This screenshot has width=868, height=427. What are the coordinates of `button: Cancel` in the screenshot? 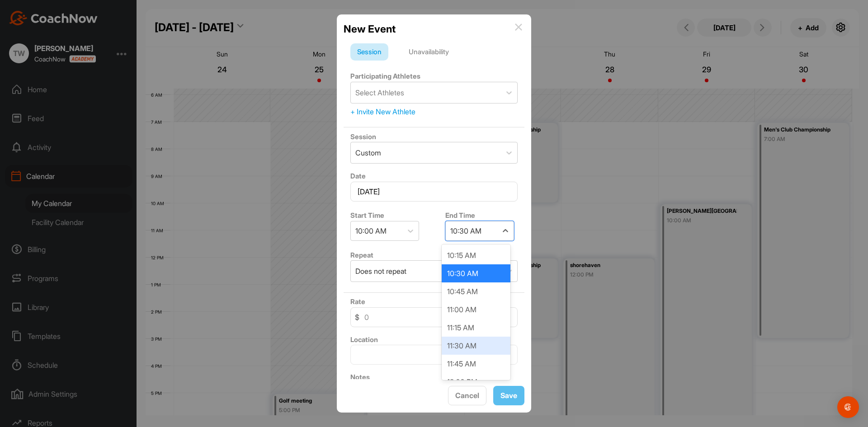 It's located at (467, 395).